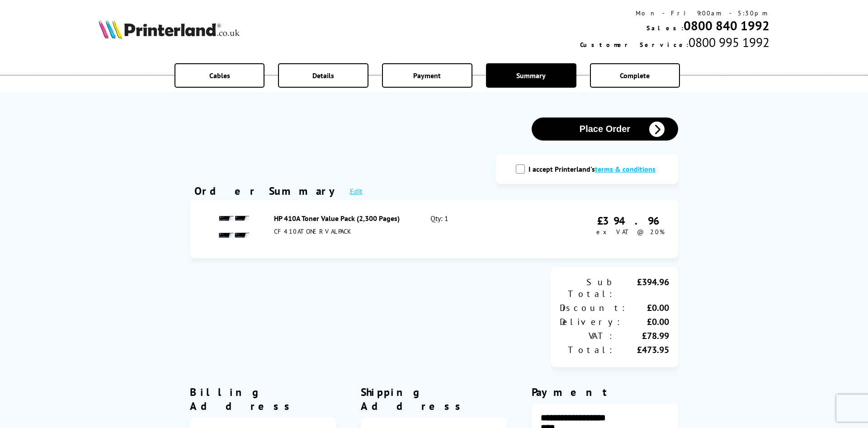  I want to click on span: Complete, so click(635, 76).